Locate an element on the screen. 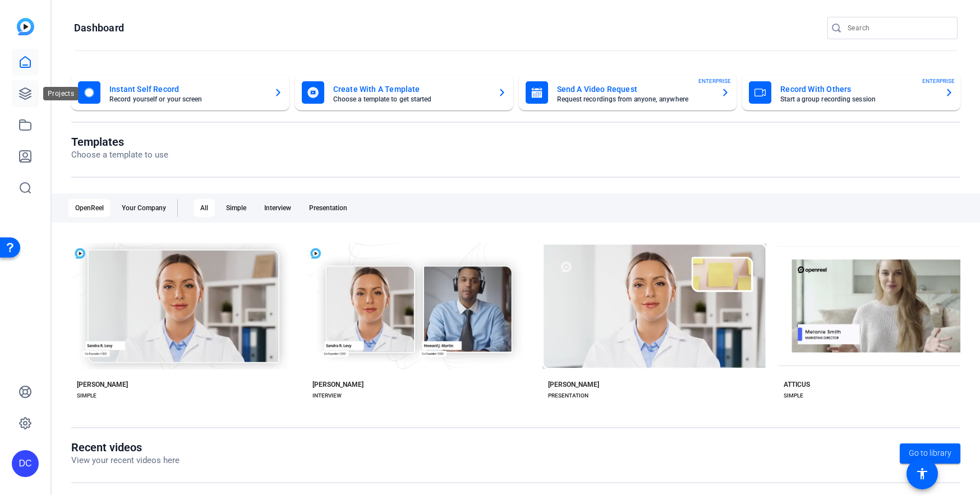 This screenshot has height=495, width=980. mat-card-title: Record With Others is located at coordinates (858, 89).